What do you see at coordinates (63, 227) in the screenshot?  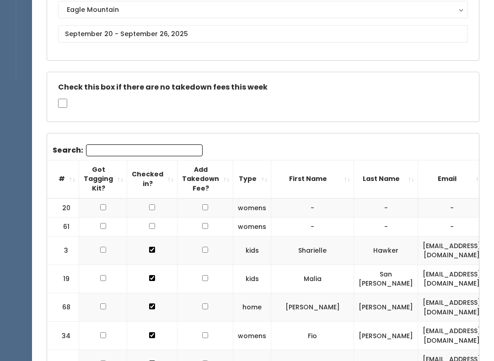 I see `td: 61` at bounding box center [63, 227].